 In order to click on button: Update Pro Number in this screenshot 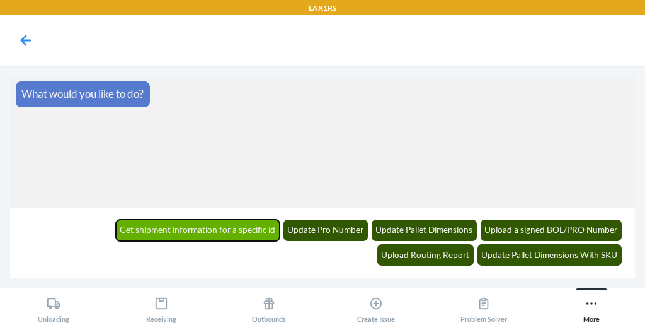, I will do `click(326, 230)`.